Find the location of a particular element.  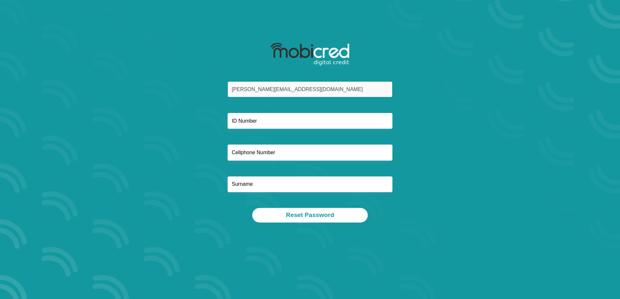

input: Cellphone Number is located at coordinates (310, 152).